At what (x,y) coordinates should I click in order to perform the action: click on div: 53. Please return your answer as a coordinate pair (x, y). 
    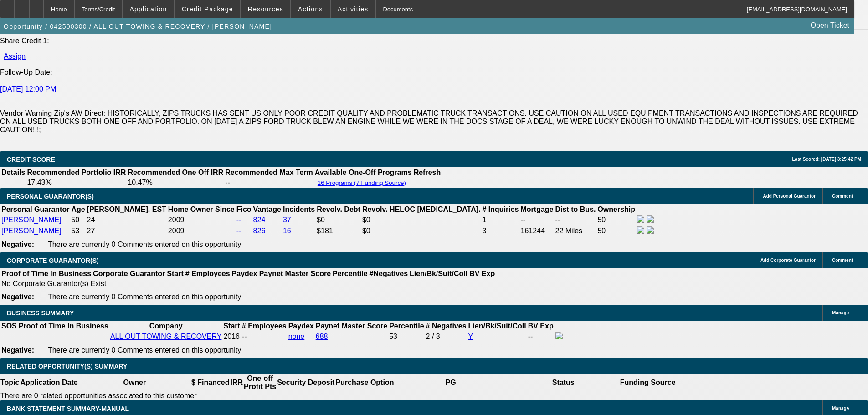
    Looking at the image, I should click on (406, 337).